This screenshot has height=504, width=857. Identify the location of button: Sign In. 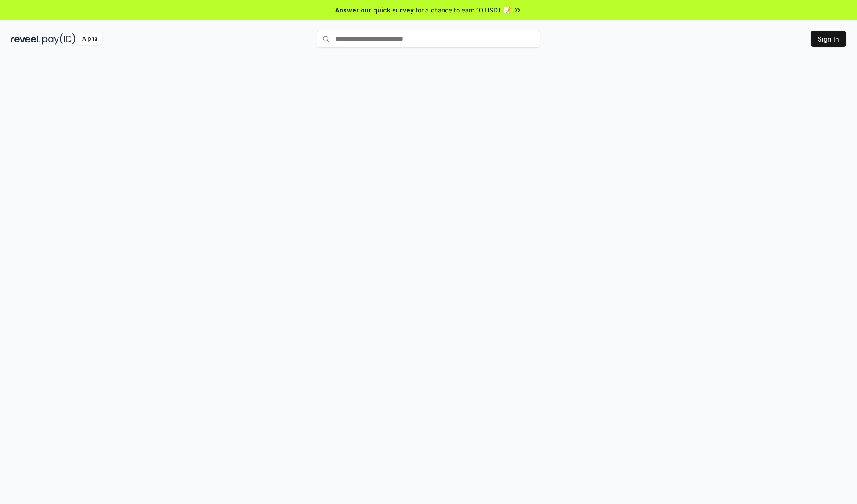
(828, 38).